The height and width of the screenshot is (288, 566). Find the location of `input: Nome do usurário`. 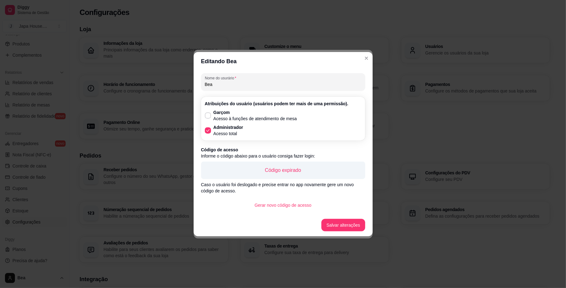

input: Nome do usurário is located at coordinates (283, 84).